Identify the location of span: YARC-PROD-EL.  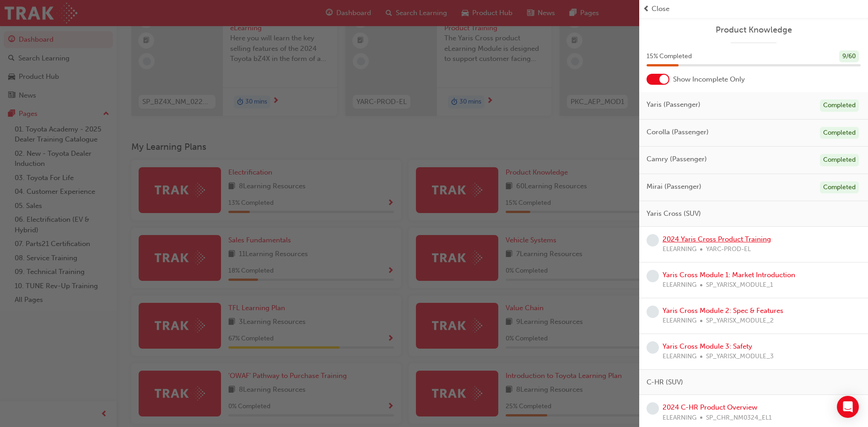
(728, 249).